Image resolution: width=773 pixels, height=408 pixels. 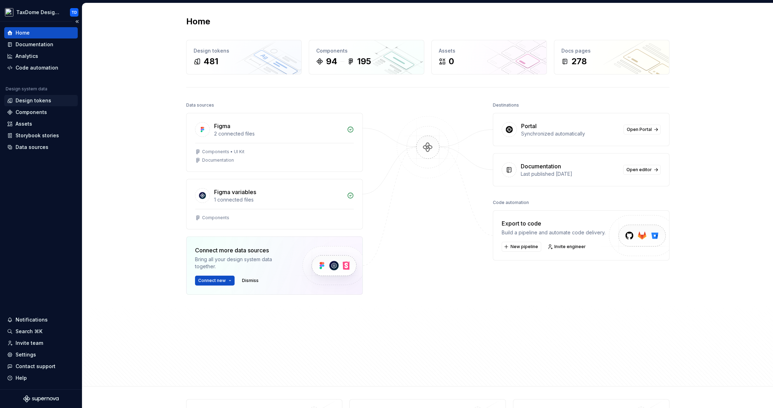 What do you see at coordinates (332, 61) in the screenshot?
I see `div: 94` at bounding box center [332, 61].